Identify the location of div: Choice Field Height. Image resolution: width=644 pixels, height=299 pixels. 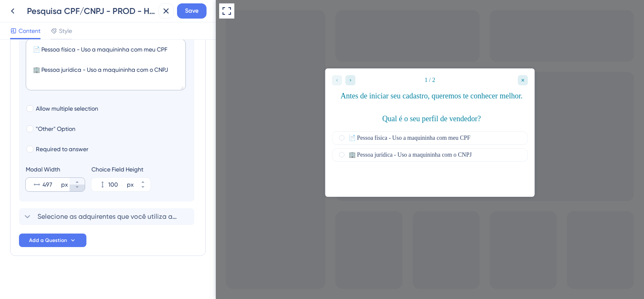
(121, 169).